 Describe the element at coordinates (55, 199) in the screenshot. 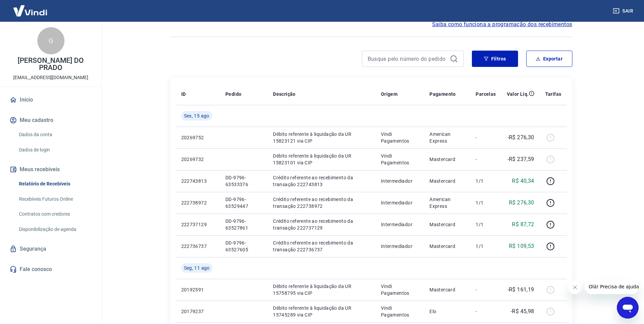

I see `a: Recebíveis Futuros Online` at that location.